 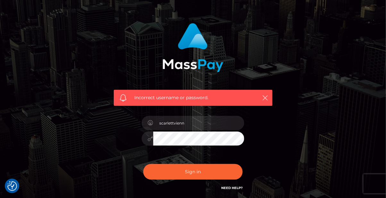 What do you see at coordinates (193, 171) in the screenshot?
I see `button: Sign in` at bounding box center [193, 171].